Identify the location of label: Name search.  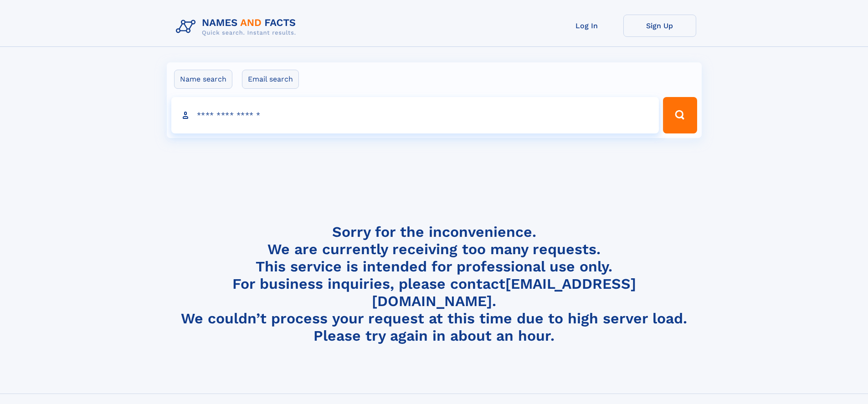
(203, 79).